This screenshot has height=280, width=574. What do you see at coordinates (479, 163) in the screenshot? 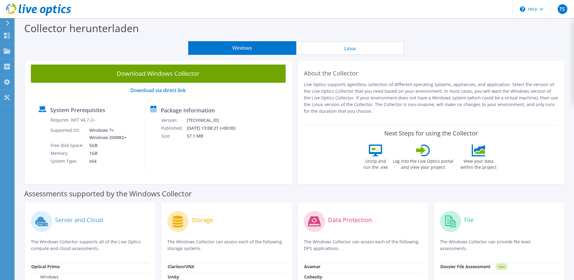
I see `label: View your data within the project` at bounding box center [479, 163].